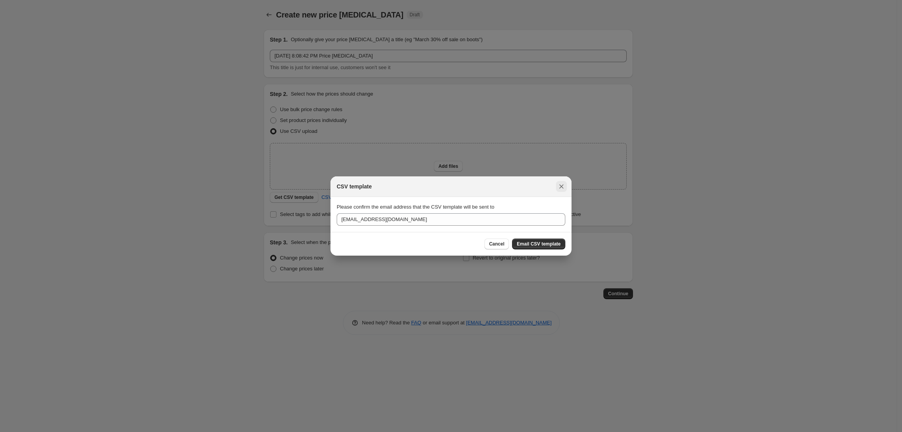  Describe the element at coordinates (561, 187) in the screenshot. I see `button: Close` at that location.